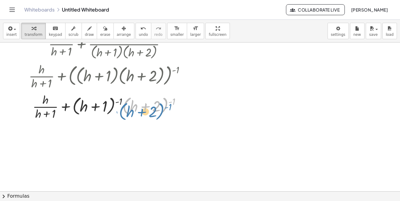 This screenshot has height=201, width=400. I want to click on button: fullscreen, so click(218, 31).